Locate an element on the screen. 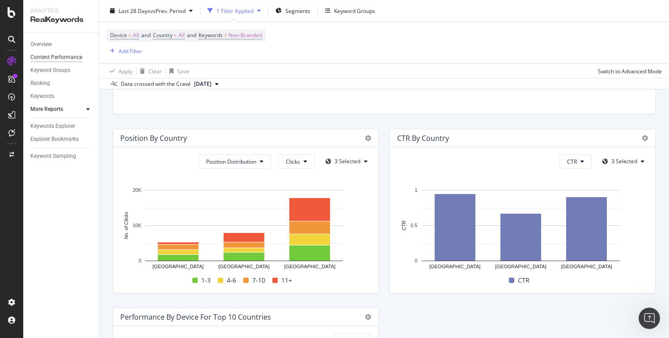  div: Keywords Explorer is located at coordinates (53, 126).